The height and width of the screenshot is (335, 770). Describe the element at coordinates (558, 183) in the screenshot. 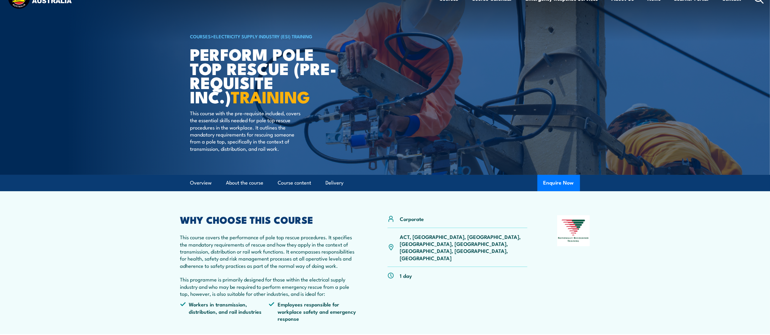

I see `button: Enquire Now` at that location.